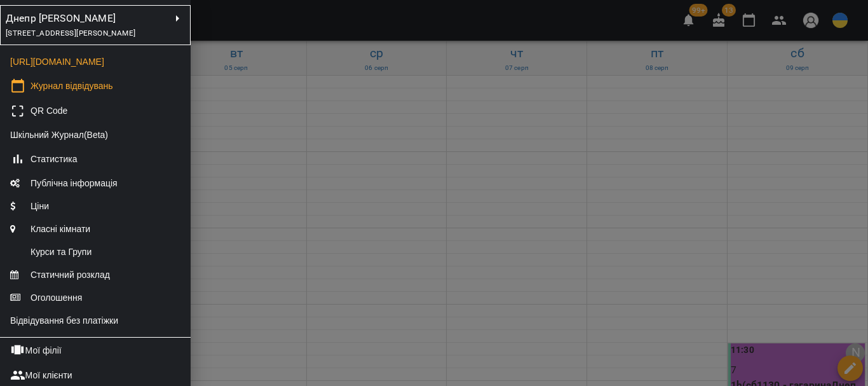 The width and height of the screenshot is (868, 386). I want to click on span: Класні кімнати, so click(50, 229).